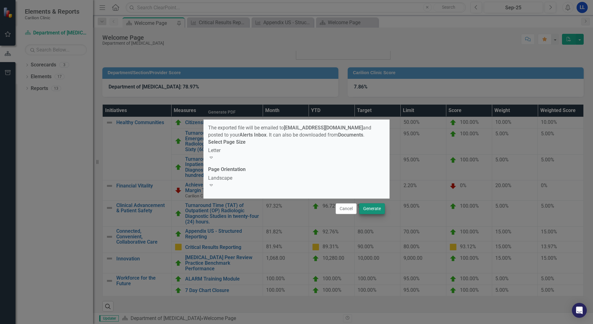  What do you see at coordinates (351, 135) in the screenshot?
I see `strong: Documents` at bounding box center [351, 135].